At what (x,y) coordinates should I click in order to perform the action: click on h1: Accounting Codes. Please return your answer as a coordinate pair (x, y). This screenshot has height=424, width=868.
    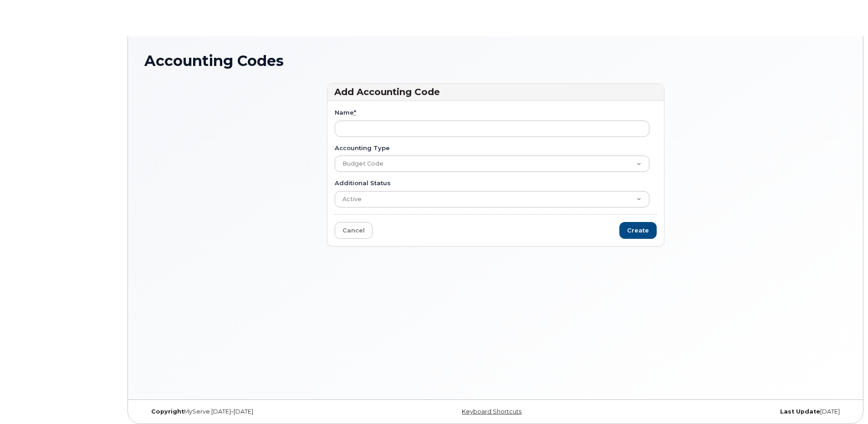
    Looking at the image, I should click on (495, 61).